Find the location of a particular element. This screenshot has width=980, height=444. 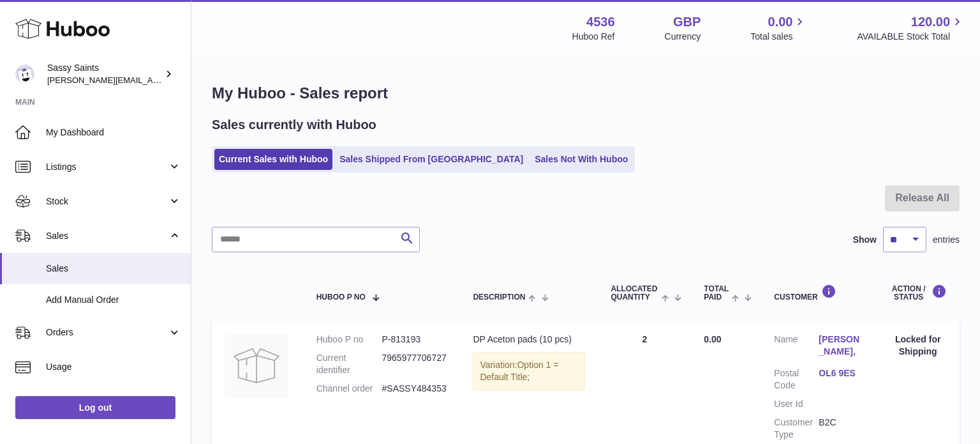

dt: Postal Code is located at coordinates (796, 379).